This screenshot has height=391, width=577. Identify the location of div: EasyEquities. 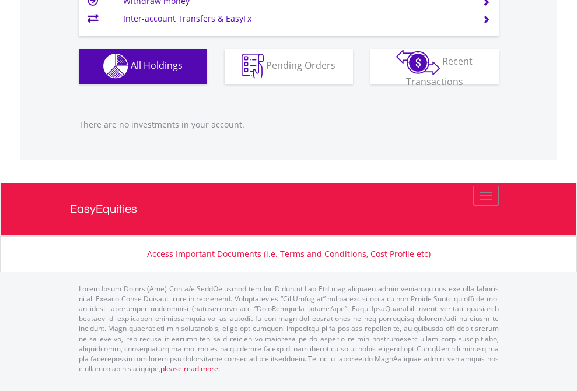
(289, 209).